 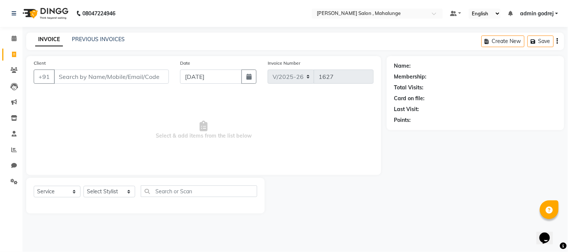 What do you see at coordinates (185, 63) in the screenshot?
I see `label: Date` at bounding box center [185, 63].